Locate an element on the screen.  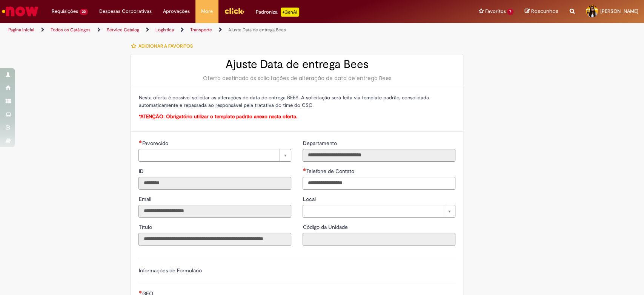
label: Somente leitura - ID is located at coordinates (142, 171).